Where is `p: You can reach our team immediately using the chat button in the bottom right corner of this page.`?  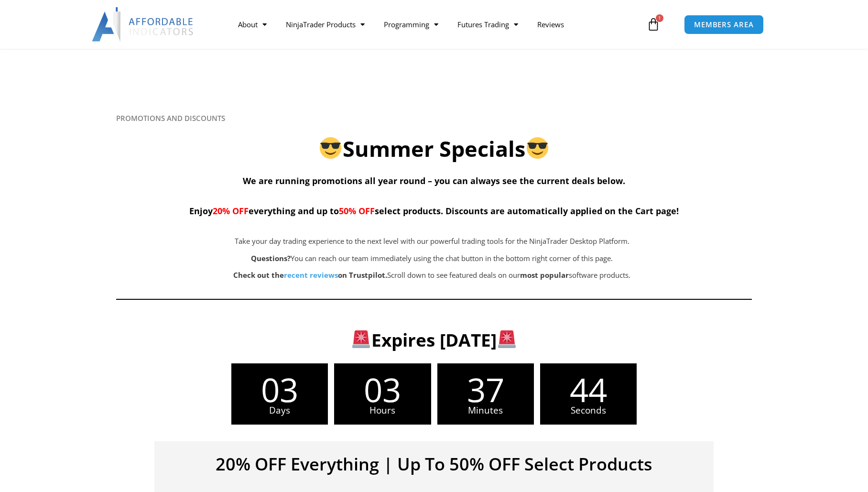
p: You can reach our team immediately using the chat button in the bottom right corner of this page. is located at coordinates (432, 259).